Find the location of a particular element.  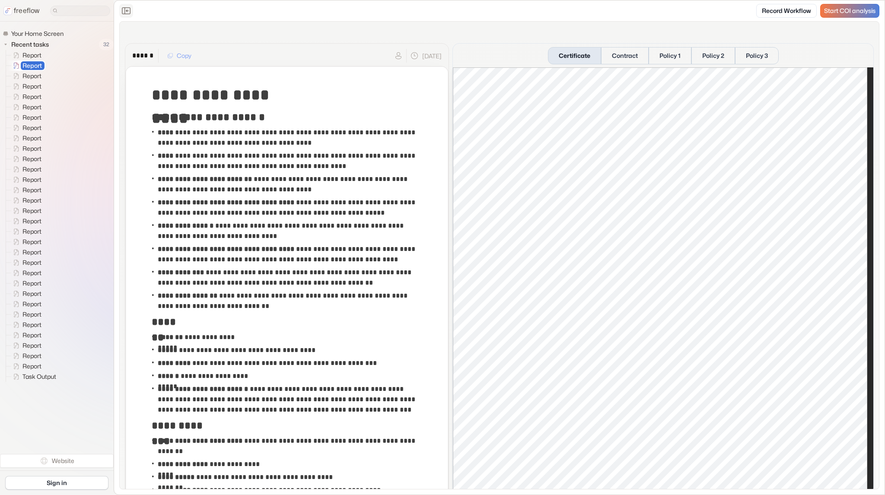

button: Policy 1 is located at coordinates (670, 56).